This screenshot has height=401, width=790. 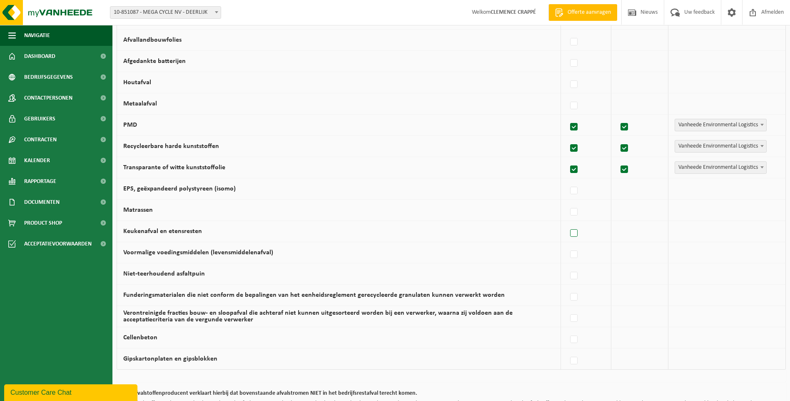 I want to click on label: Matrassen, so click(x=138, y=210).